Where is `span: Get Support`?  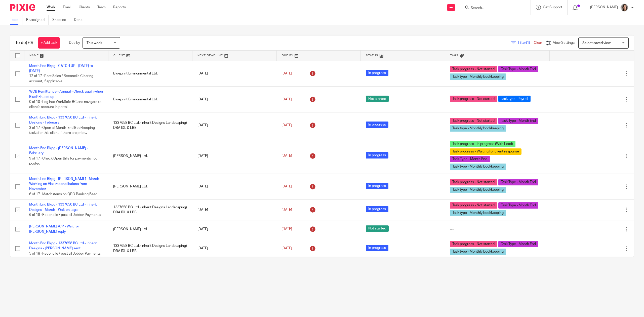
span: Get Support is located at coordinates (552, 7).